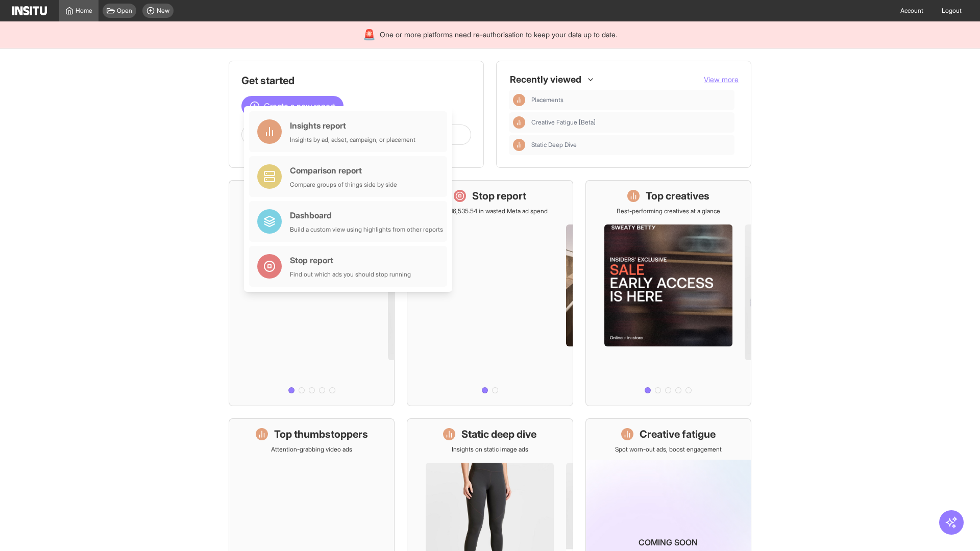  I want to click on span: New, so click(162, 11).